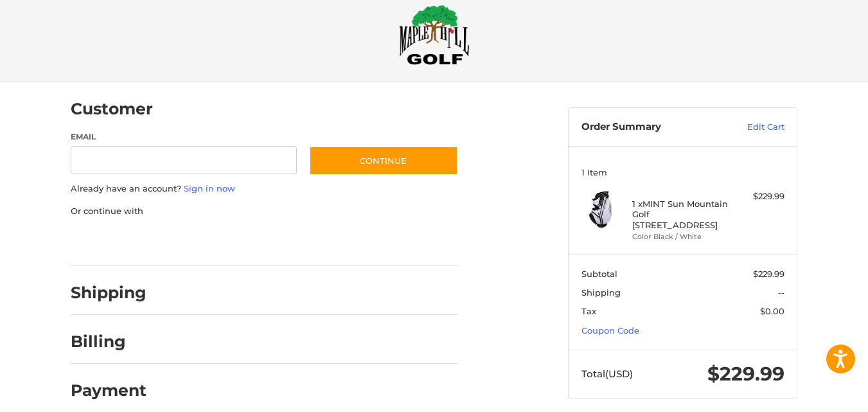 The height and width of the screenshot is (412, 868). What do you see at coordinates (184, 137) in the screenshot?
I see `label: Email` at bounding box center [184, 137].